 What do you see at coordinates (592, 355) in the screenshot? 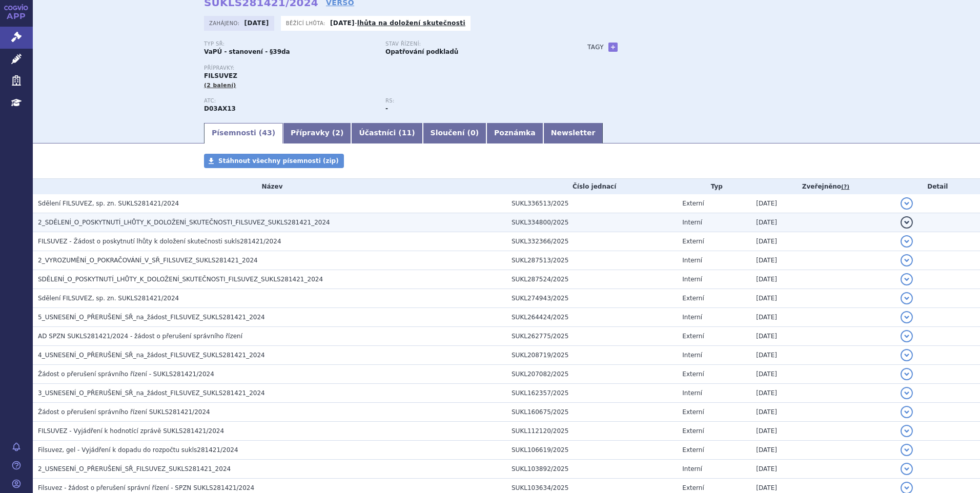
I see `td: SUKL208719/2025` at bounding box center [592, 355].